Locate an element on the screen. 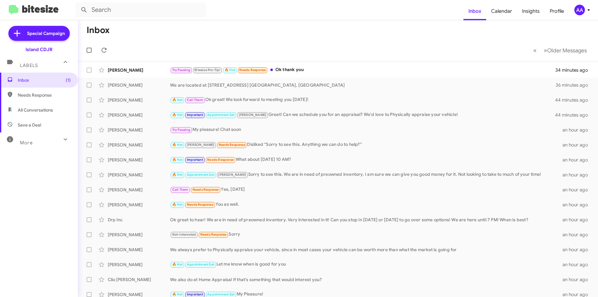 The width and height of the screenshot is (598, 297). span: Profile is located at coordinates (557, 11).